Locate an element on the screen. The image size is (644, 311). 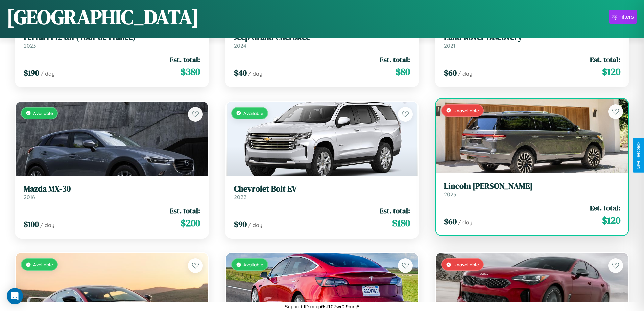
span: $ 100 is located at coordinates (31, 224).